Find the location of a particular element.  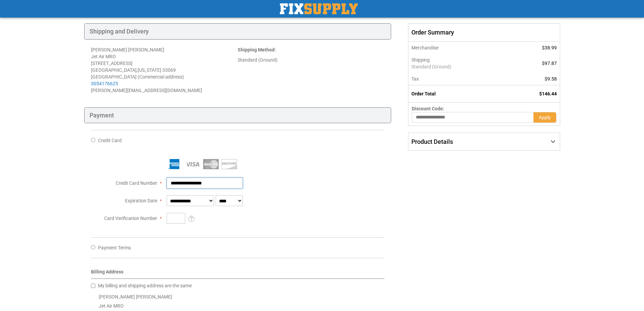

span: $146.44 is located at coordinates (548, 94).